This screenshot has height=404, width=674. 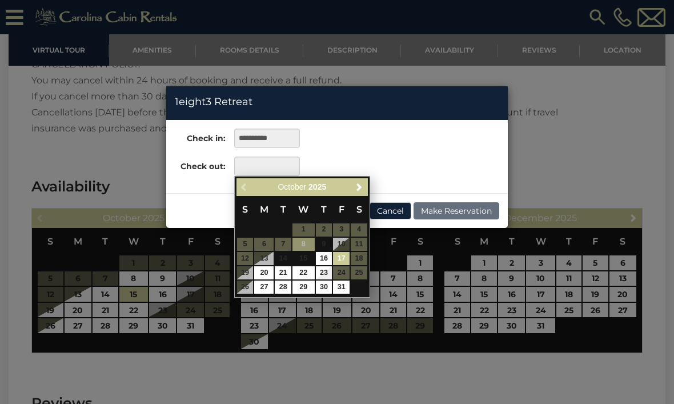 I want to click on span: Friday, so click(x=341, y=209).